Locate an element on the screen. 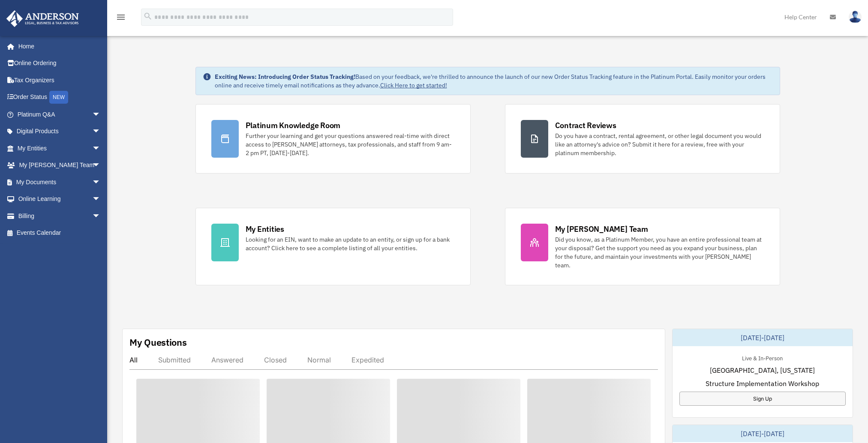 The height and width of the screenshot is (443, 868). div: Do you have a contract, rental agreement, or other legal document you would like an attorney's ad... is located at coordinates (660, 144).